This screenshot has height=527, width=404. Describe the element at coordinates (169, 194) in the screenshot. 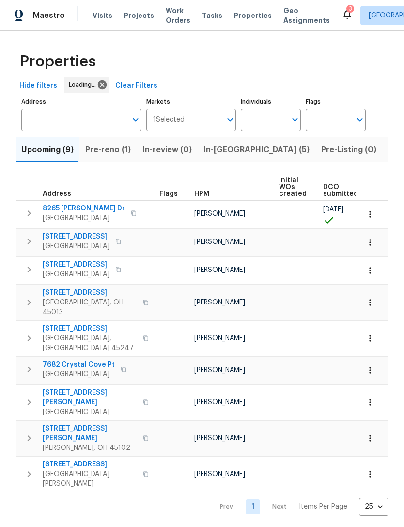

I see `span: Flags` at that location.